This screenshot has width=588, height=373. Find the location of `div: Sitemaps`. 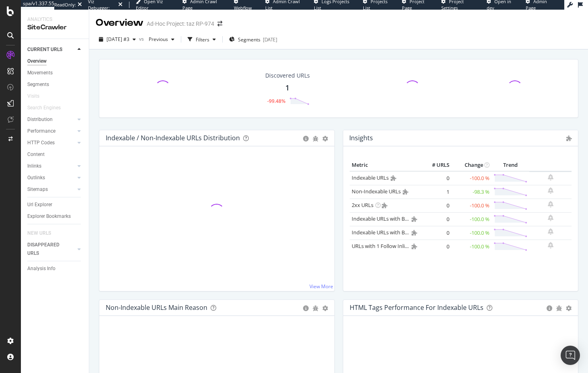

div: Sitemaps is located at coordinates (37, 190).